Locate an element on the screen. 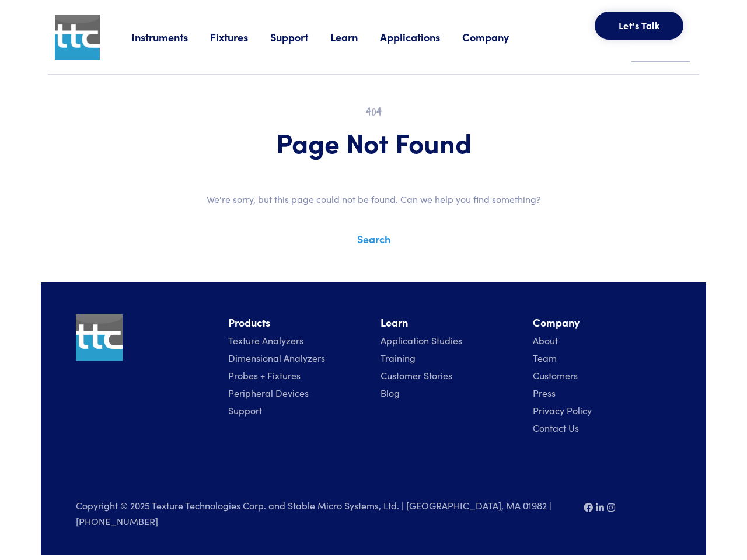  button: Let's Talk is located at coordinates (640, 26).